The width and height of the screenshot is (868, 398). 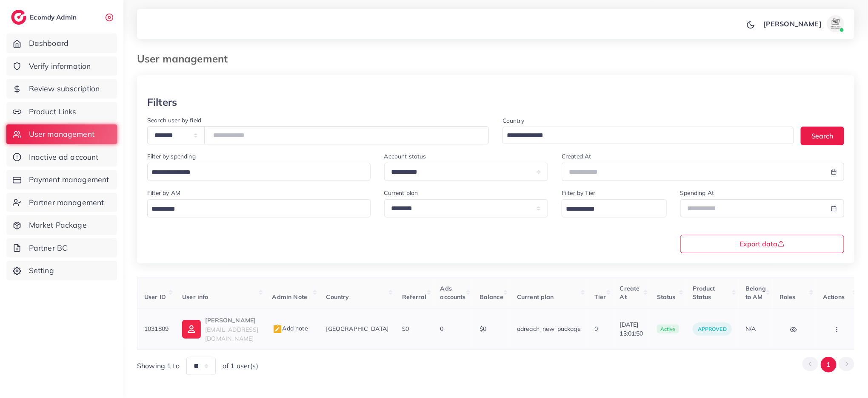 I want to click on img: admin_note.cdd0b510.svg, so click(x=278, y=329).